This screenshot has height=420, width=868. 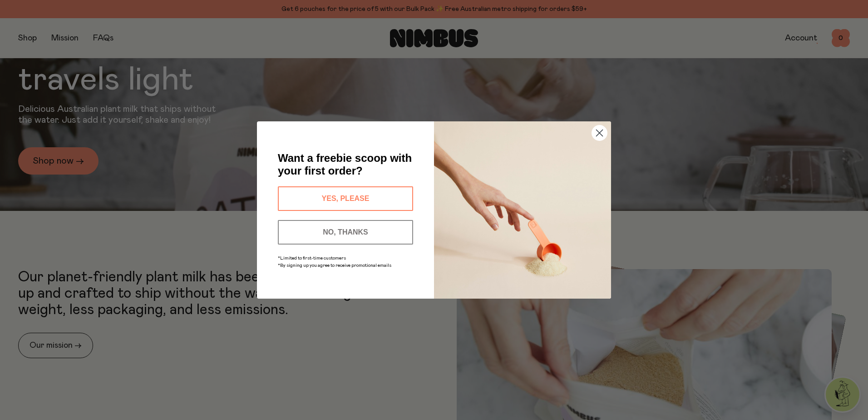 I want to click on button: Close dialog, so click(x=599, y=133).